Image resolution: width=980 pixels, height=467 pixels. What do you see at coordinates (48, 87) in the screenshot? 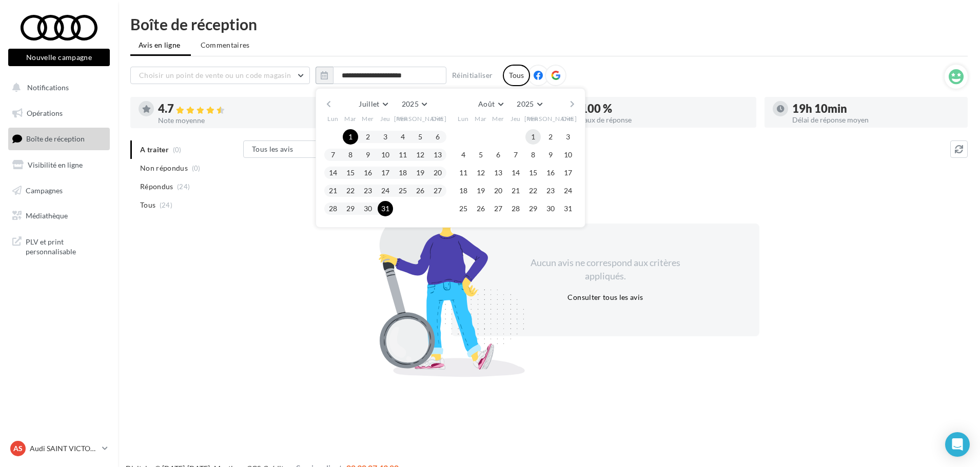
I see `span: Notifications` at bounding box center [48, 87].